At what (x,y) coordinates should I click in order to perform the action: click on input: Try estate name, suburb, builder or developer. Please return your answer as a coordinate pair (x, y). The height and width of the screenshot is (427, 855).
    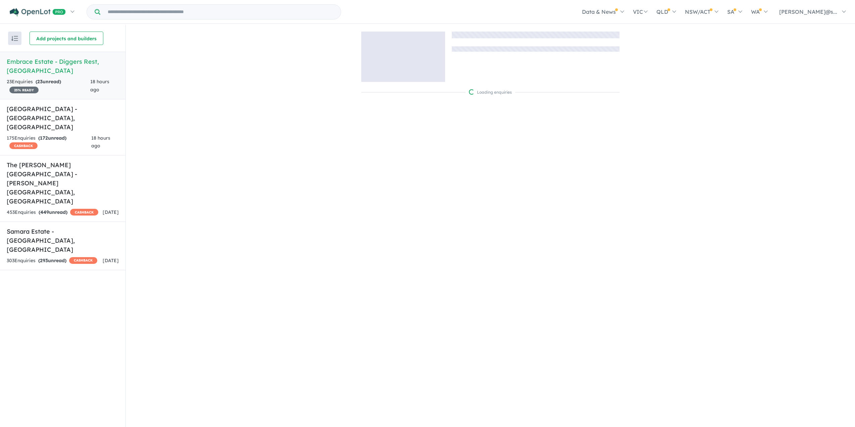
    Looking at the image, I should click on (220, 12).